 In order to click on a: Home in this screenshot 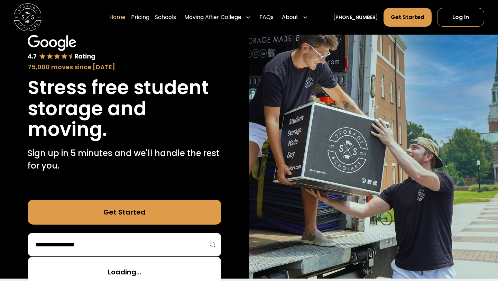, I will do `click(117, 17)`.